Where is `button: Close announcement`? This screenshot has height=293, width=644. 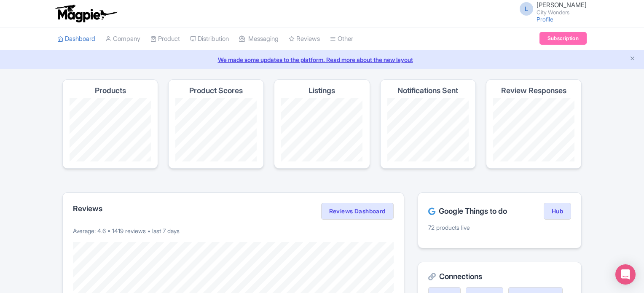 button: Close announcement is located at coordinates (632, 59).